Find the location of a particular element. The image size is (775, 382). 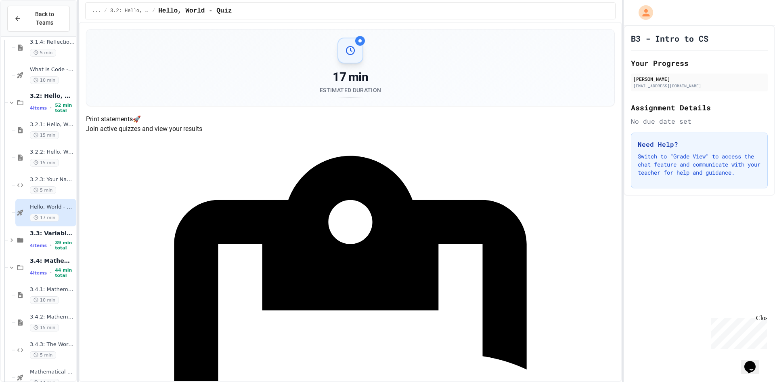

span: 3.4.1: Mathematical Operators is located at coordinates (52, 289).